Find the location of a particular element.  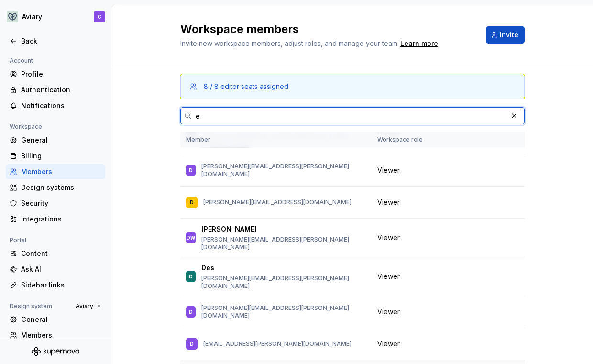

div: Ask AI is located at coordinates (61, 269).